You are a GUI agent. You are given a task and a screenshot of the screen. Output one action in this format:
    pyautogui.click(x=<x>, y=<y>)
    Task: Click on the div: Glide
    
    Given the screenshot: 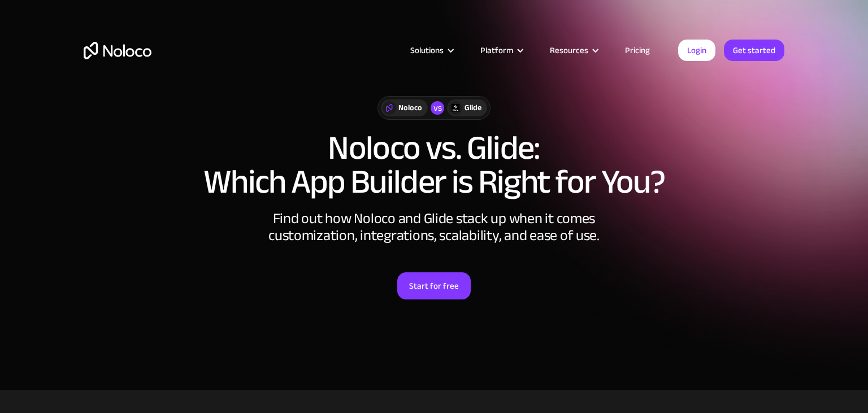 What is the action you would take?
    pyautogui.click(x=473, y=108)
    